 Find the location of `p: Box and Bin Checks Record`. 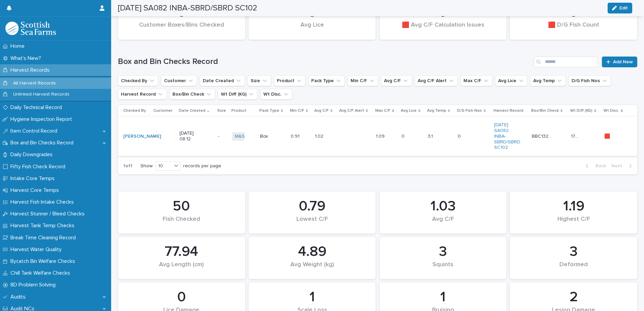

p: Box and Bin Checks Record is located at coordinates (43, 143).